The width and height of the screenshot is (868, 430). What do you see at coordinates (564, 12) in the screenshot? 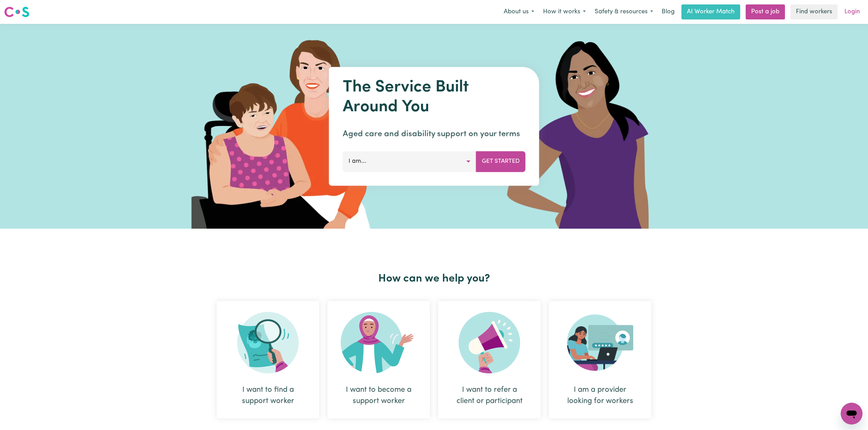
I see `button: How it works` at bounding box center [564, 12].